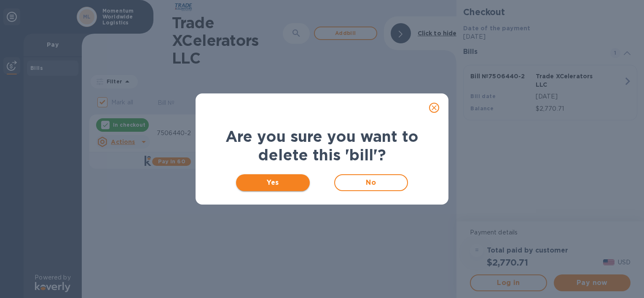  What do you see at coordinates (273, 183) in the screenshot?
I see `button: Yes` at bounding box center [273, 183].